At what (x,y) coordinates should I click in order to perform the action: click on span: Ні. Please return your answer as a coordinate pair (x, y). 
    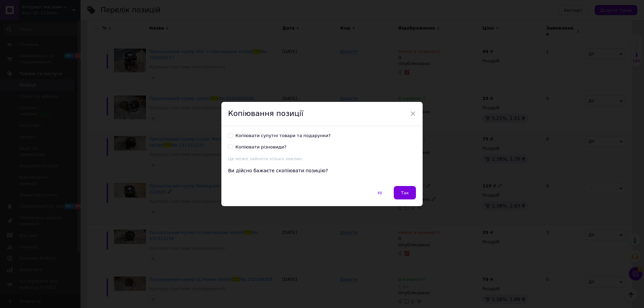
    Looking at the image, I should click on (380, 192).